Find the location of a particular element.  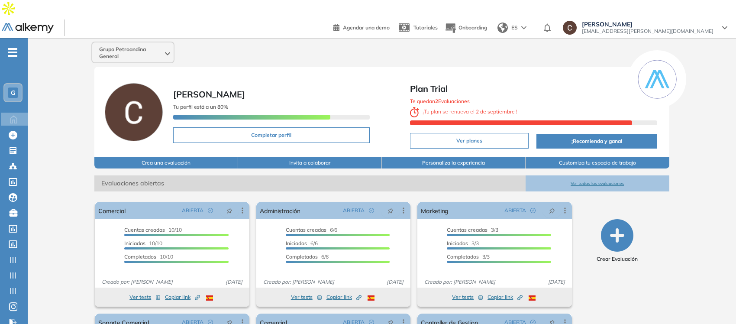

button: Ver planes is located at coordinates (469, 141).